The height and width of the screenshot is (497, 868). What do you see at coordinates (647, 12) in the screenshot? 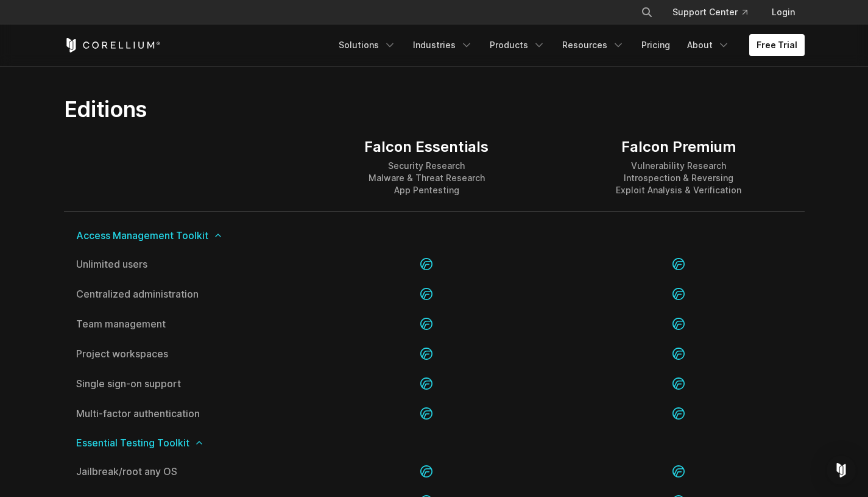
I see `button: Search` at bounding box center [647, 12].